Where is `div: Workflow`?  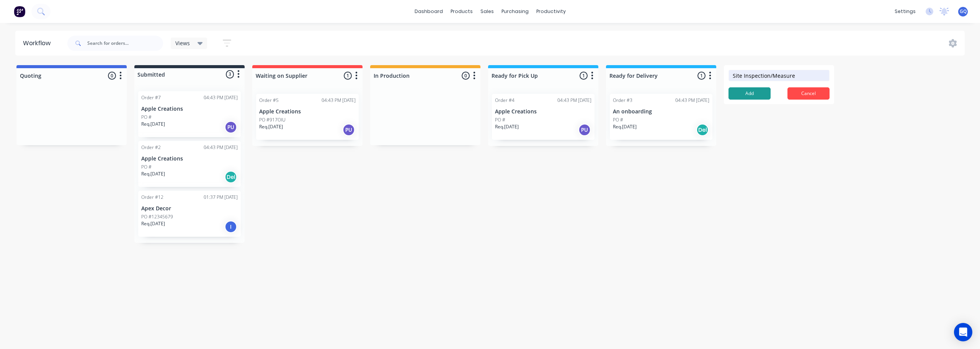
div: Workflow is located at coordinates (39, 43).